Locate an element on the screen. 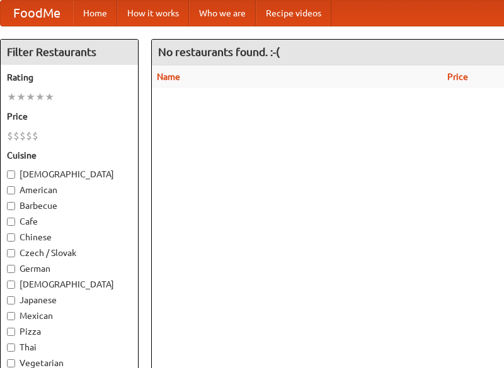  a: FoodMe is located at coordinates (37, 13).